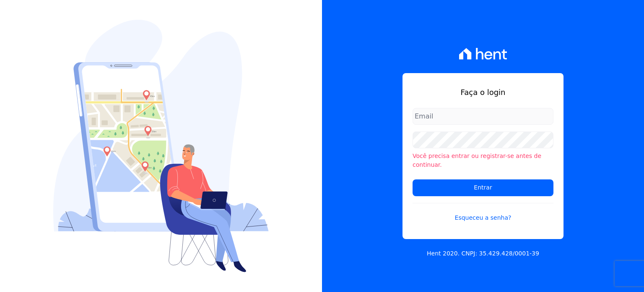 Image resolution: width=644 pixels, height=292 pixels. Describe the element at coordinates (483, 116) in the screenshot. I see `input: Email` at that location.